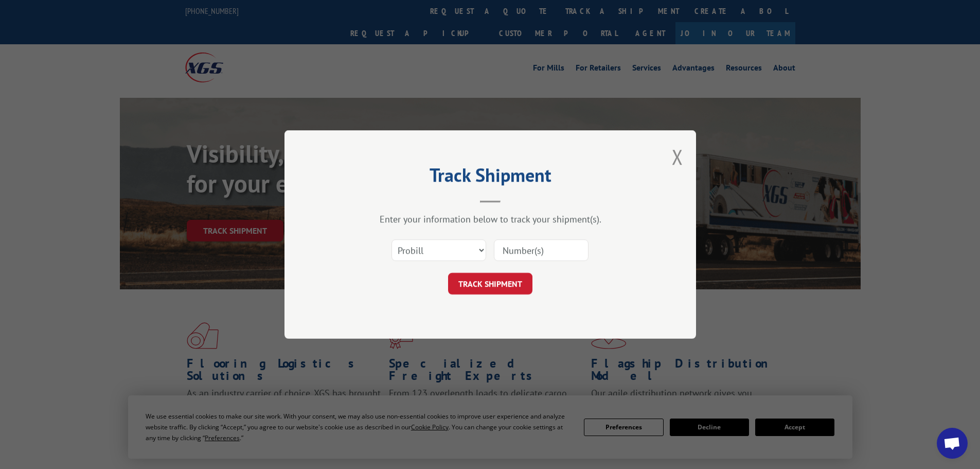 Image resolution: width=980 pixels, height=469 pixels. What do you see at coordinates (677, 156) in the screenshot?
I see `button: Close modal` at bounding box center [677, 156].